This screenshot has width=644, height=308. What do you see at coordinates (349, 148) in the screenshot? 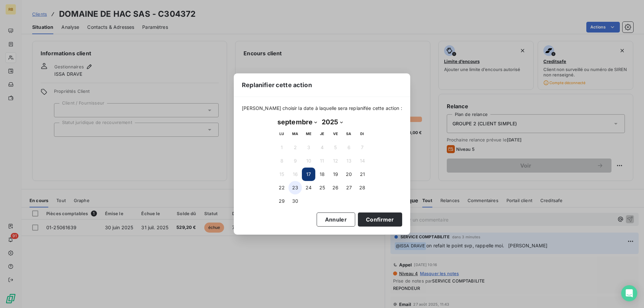
I see `button: 6` at bounding box center [349, 148].